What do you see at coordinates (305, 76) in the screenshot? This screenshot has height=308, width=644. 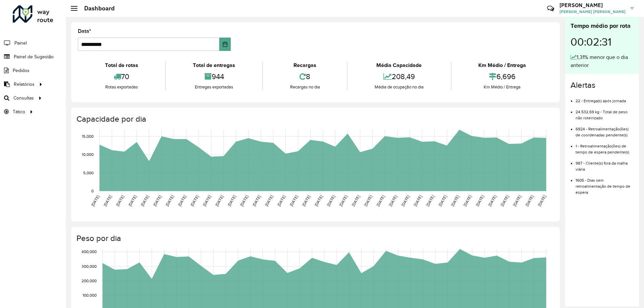 I see `div: 8` at bounding box center [305, 76].